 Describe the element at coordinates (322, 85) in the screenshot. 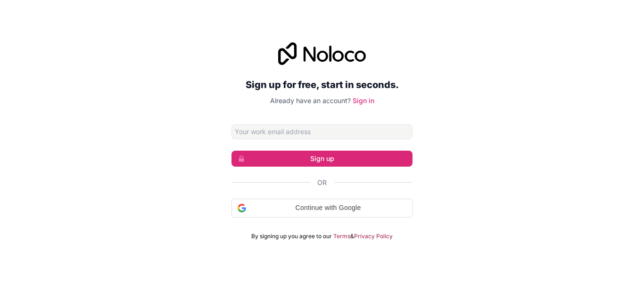

I see `h2: Sign up for free, start in seconds.` at that location.